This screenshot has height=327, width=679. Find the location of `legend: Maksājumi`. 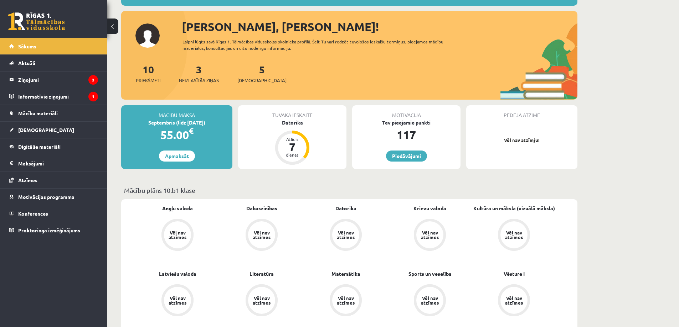

legend: Maksājumi is located at coordinates (58, 164).